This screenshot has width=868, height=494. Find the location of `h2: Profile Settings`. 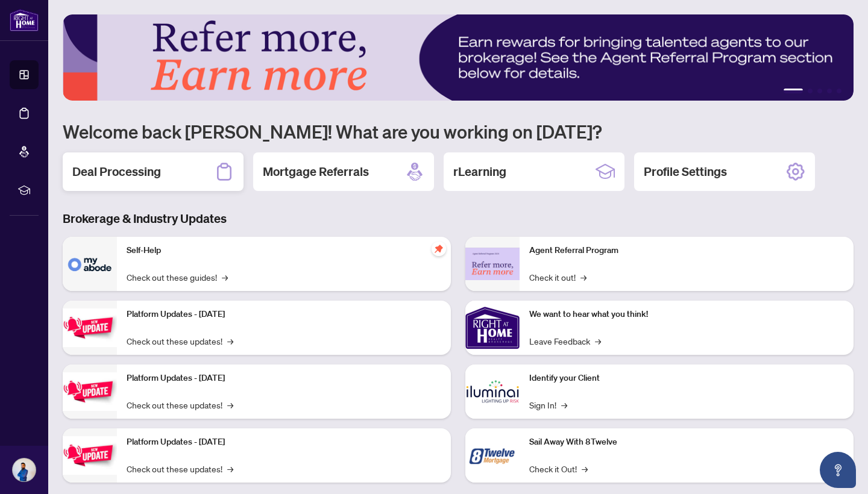

h2: Profile Settings is located at coordinates (686, 172).